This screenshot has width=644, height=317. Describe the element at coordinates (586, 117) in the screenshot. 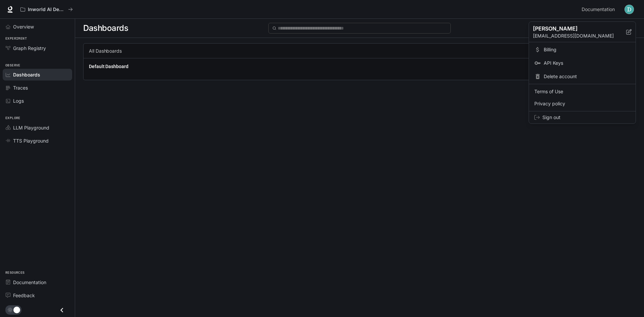

I see `span: Sign out` at that location.